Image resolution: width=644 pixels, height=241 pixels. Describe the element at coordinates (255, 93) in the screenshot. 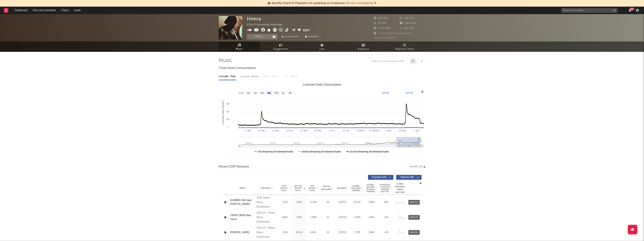

I see `text: 1m` at that location.